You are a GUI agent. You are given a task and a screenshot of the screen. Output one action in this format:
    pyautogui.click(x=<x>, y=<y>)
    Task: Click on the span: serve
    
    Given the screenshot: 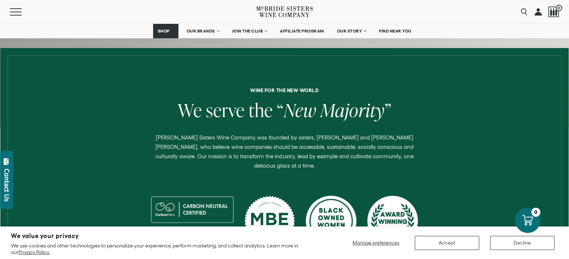 What is the action you would take?
    pyautogui.click(x=225, y=110)
    